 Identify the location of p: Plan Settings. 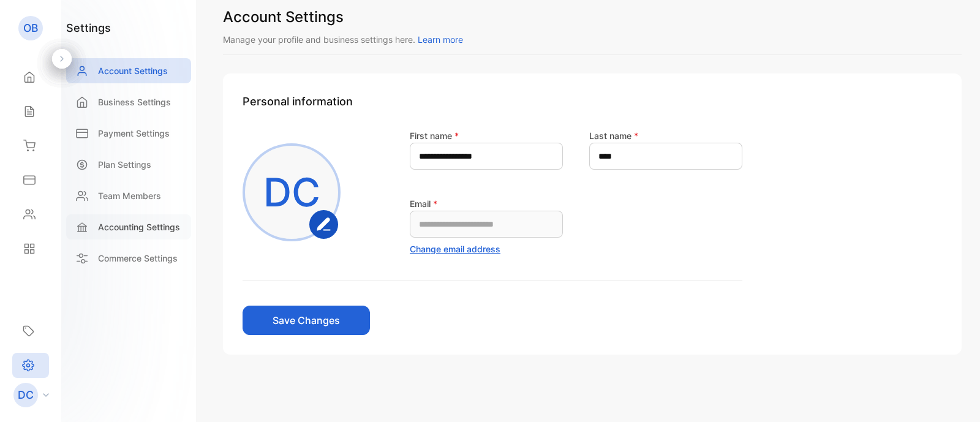
(125, 164).